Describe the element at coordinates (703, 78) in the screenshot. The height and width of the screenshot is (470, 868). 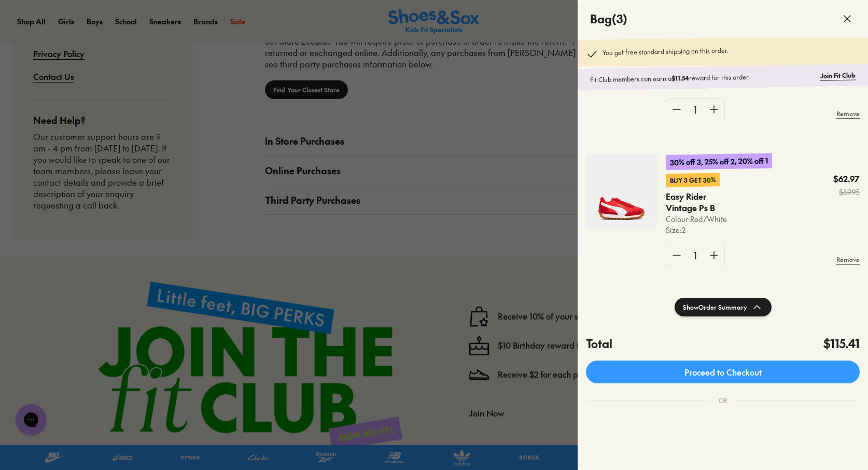
I see `p: Fit Club members can earn a reward for this order.` at that location.